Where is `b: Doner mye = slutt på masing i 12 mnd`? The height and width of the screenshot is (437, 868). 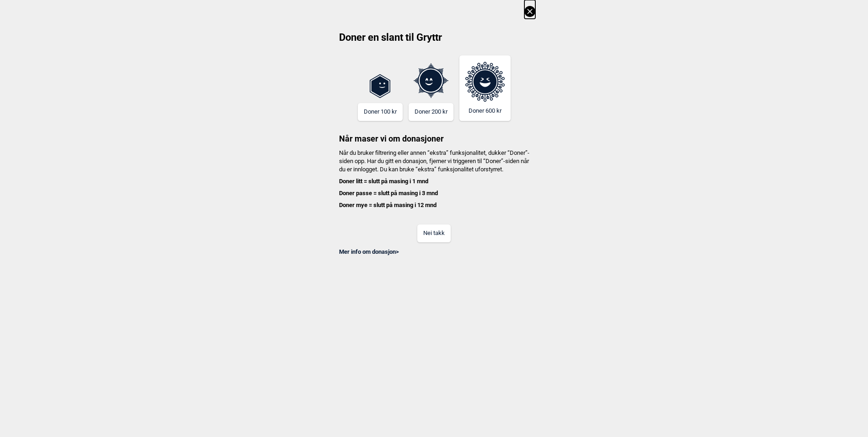
b: Doner mye = slutt på masing i 12 mnd is located at coordinates (388, 205).